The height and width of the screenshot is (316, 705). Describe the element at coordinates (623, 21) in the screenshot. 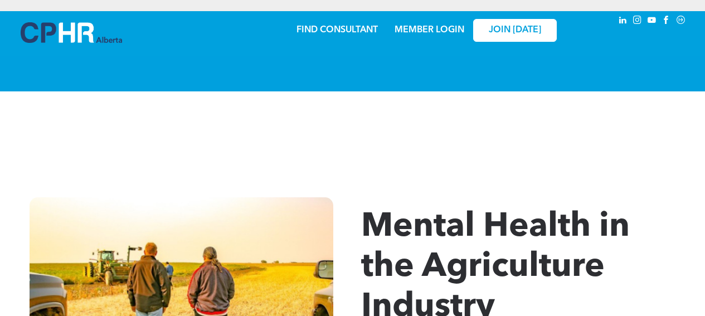

I see `a: linkedin` at that location.